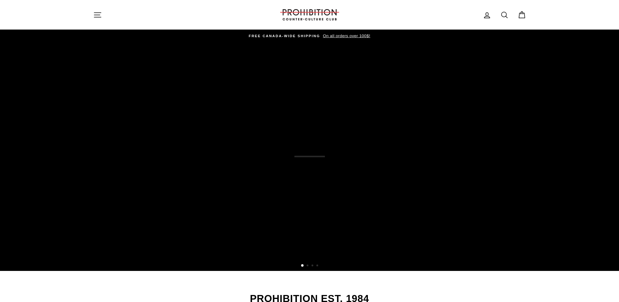  I want to click on span: FREE CANADA-WIDE SHIPPING, so click(284, 36).